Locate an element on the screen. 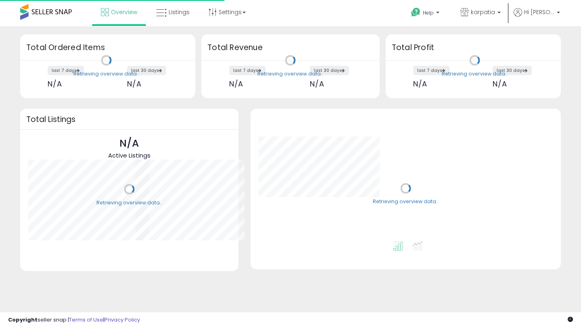 The image size is (581, 328). a: Privacy Policy is located at coordinates (122, 319).